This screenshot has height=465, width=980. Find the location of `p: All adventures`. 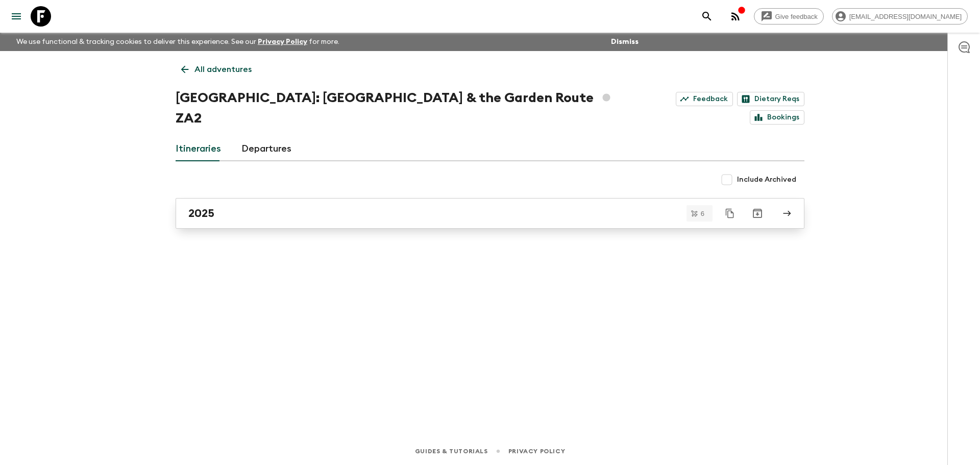

p: All adventures is located at coordinates (223, 70).